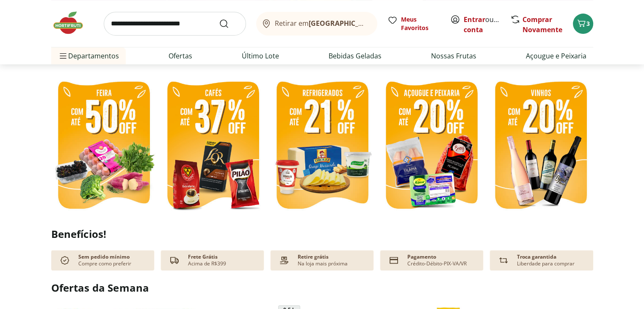  What do you see at coordinates (322, 288) in the screenshot?
I see `h2: Ofertas da Semana` at bounding box center [322, 288].